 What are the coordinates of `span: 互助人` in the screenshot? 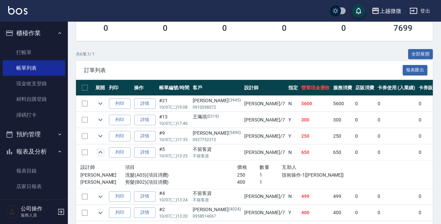 It's located at (289, 168).